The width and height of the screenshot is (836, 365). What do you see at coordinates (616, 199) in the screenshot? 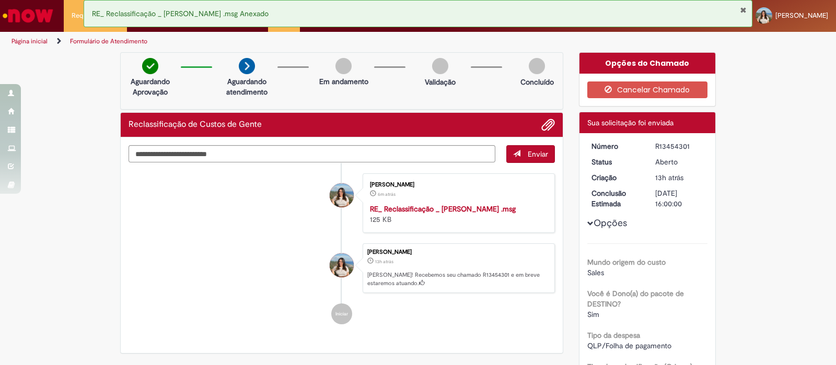
I see `dt: Conclusão Estimada` at bounding box center [616, 199].